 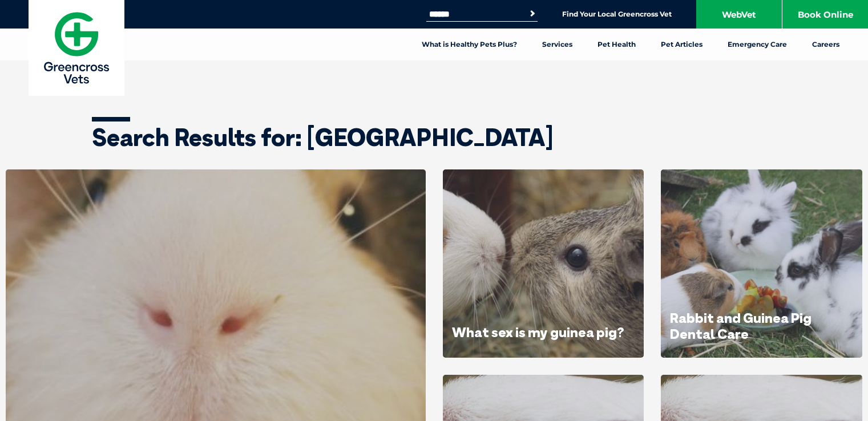 What do you see at coordinates (538, 332) in the screenshot?
I see `a: What sex is my guinea pig?` at bounding box center [538, 332].